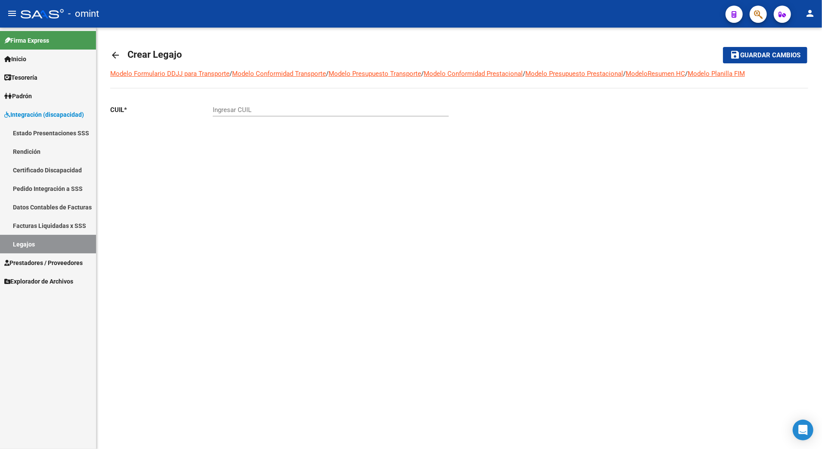  What do you see at coordinates (770, 56) in the screenshot?
I see `span: Guardar cambios` at bounding box center [770, 56].